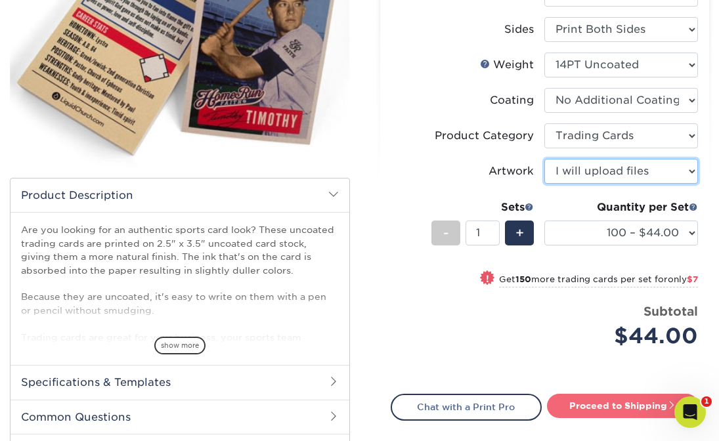 Image resolution: width=719 pixels, height=441 pixels. Describe the element at coordinates (507, 65) in the screenshot. I see `div: Weight` at that location.